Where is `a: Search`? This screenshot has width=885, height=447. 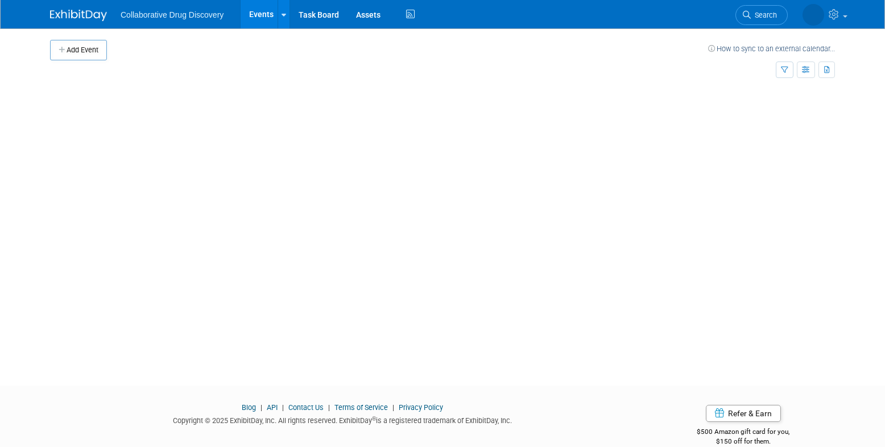
a: Search is located at coordinates (762, 15).